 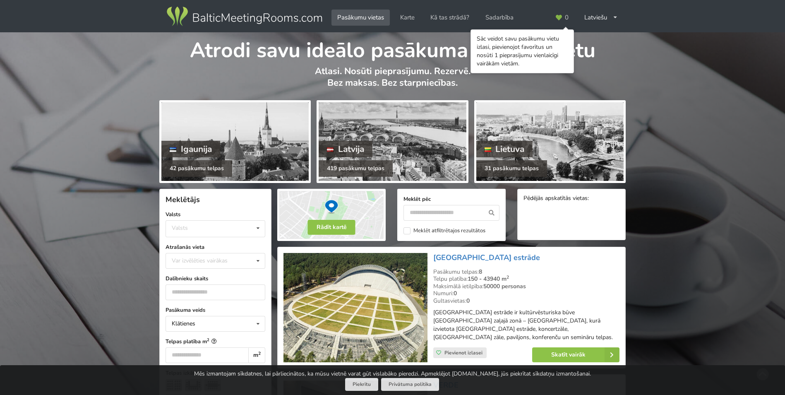 What do you see at coordinates (355, 168) in the screenshot?
I see `div: 419 pasākumu telpas` at bounding box center [355, 168].